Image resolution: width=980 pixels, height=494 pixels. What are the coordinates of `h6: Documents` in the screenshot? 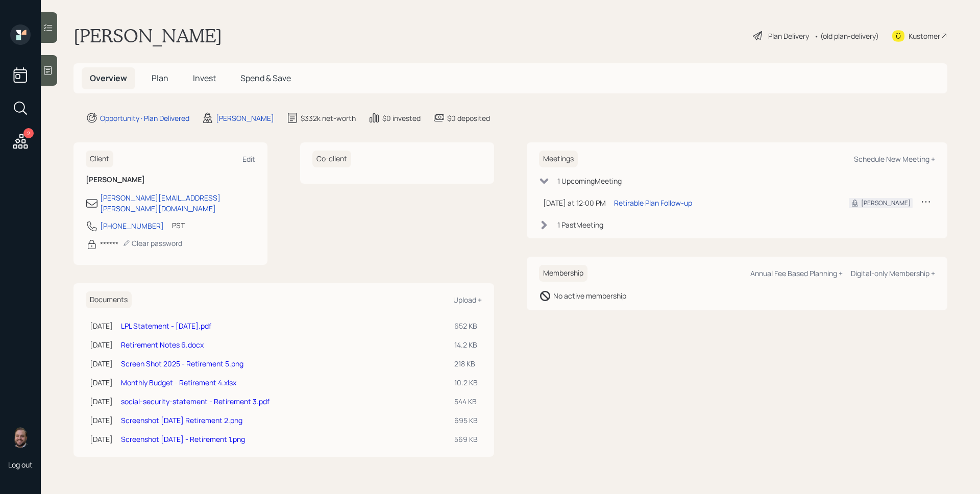 It's located at (108, 299).